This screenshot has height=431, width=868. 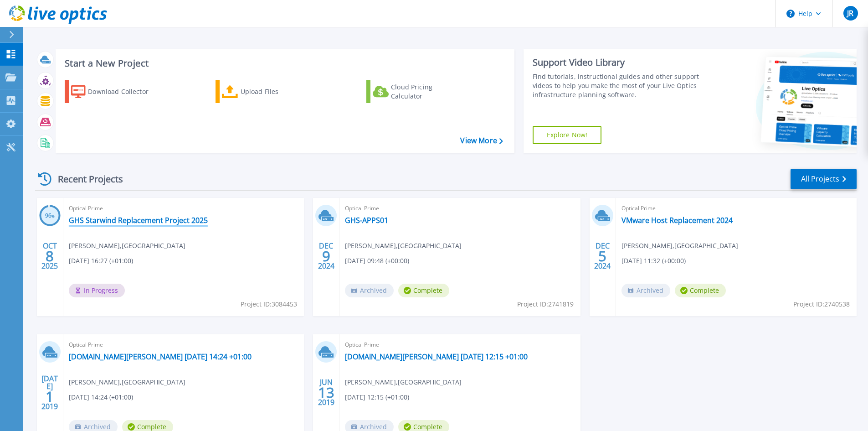 What do you see at coordinates (269, 304) in the screenshot?
I see `span: Project ID: 3084453` at bounding box center [269, 304].